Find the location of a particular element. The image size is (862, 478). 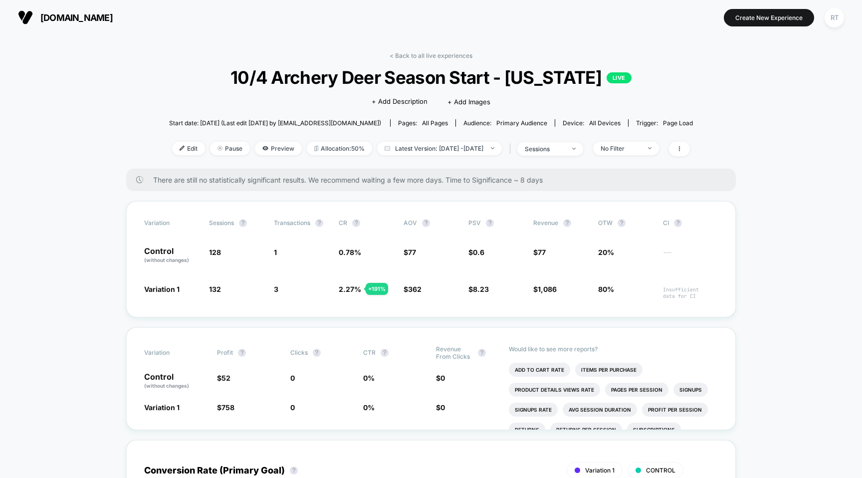

span: CI is located at coordinates (690, 223).